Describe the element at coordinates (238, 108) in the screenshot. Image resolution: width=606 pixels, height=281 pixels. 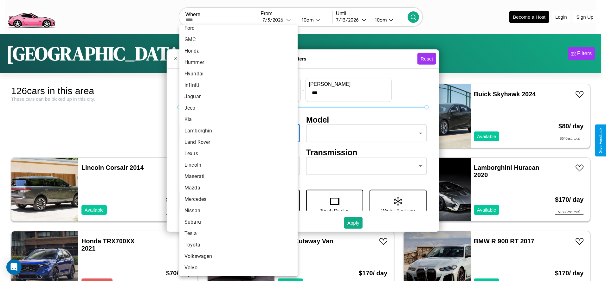
I see `li: Jeep` at that location.